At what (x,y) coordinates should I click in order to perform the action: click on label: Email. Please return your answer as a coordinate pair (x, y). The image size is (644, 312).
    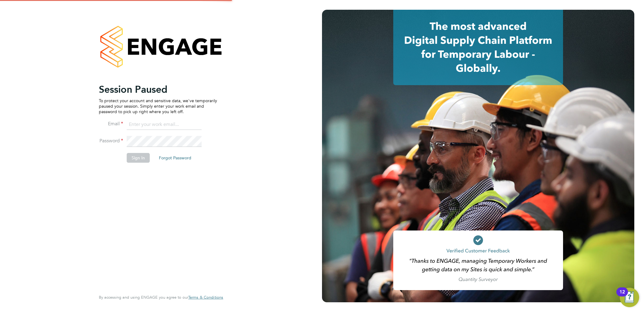
    Looking at the image, I should click on (111, 124).